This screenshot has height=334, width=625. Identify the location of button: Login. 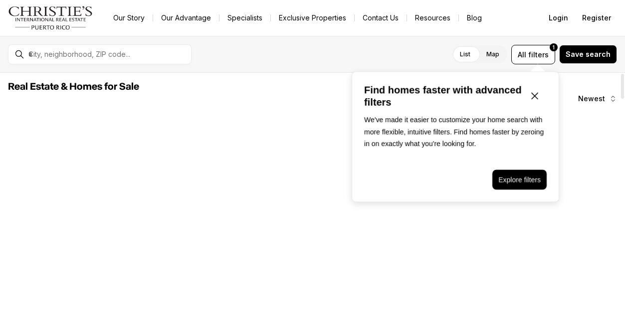
(558, 18).